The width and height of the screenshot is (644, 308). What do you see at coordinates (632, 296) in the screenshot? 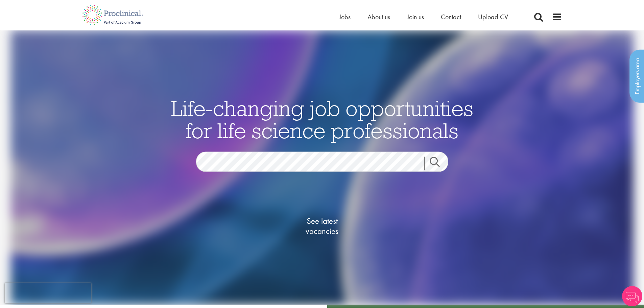
I see `img: Chatbot` at bounding box center [632, 296].